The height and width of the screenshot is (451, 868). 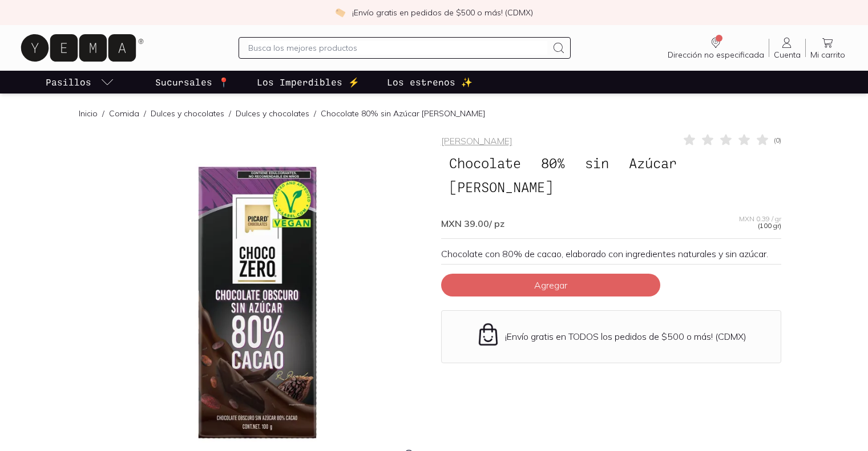 What do you see at coordinates (472, 224) in the screenshot?
I see `span: MXN 39.00 / pz` at bounding box center [472, 224].